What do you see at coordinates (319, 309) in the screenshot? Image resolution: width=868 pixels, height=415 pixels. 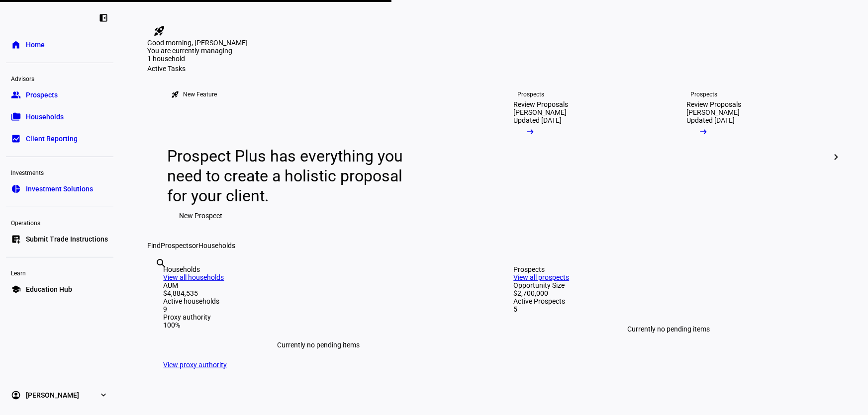 I see `div: 9` at bounding box center [319, 309].